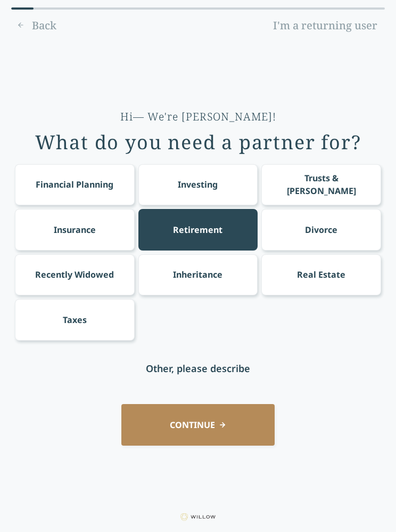  Describe the element at coordinates (198, 369) in the screenshot. I see `div: Other, please describe` at that location.